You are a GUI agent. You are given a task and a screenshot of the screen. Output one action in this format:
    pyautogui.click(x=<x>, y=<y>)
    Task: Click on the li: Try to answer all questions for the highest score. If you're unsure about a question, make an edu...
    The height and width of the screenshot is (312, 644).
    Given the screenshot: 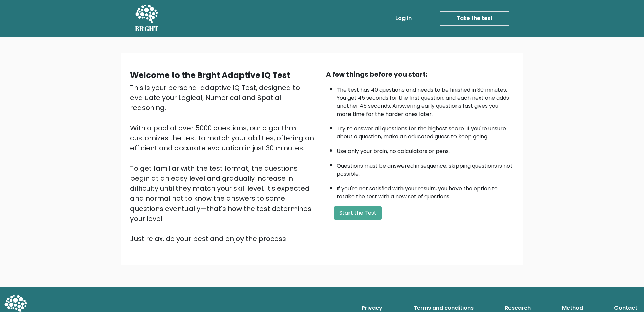 What is the action you would take?
    pyautogui.click(x=426, y=131)
    